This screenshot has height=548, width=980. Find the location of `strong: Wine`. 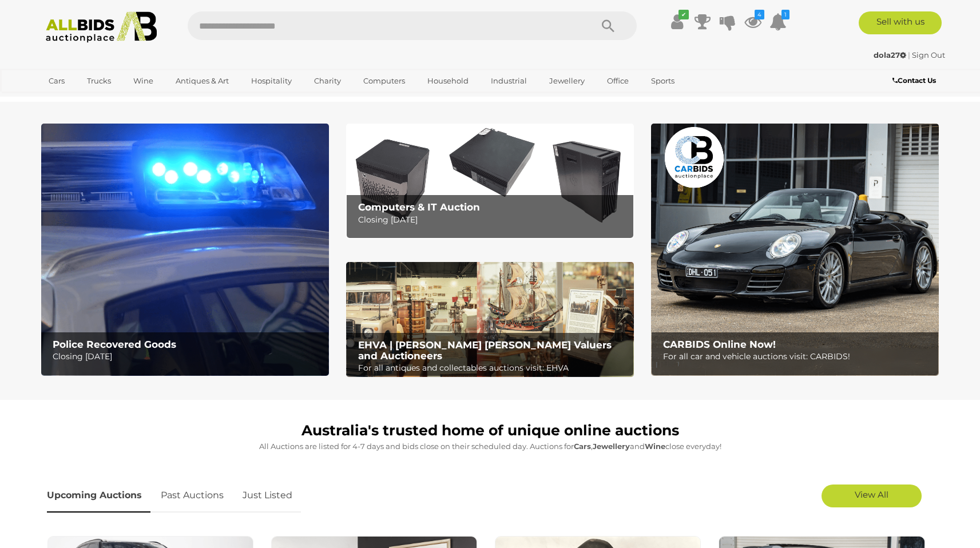

strong: Wine is located at coordinates (655, 446).